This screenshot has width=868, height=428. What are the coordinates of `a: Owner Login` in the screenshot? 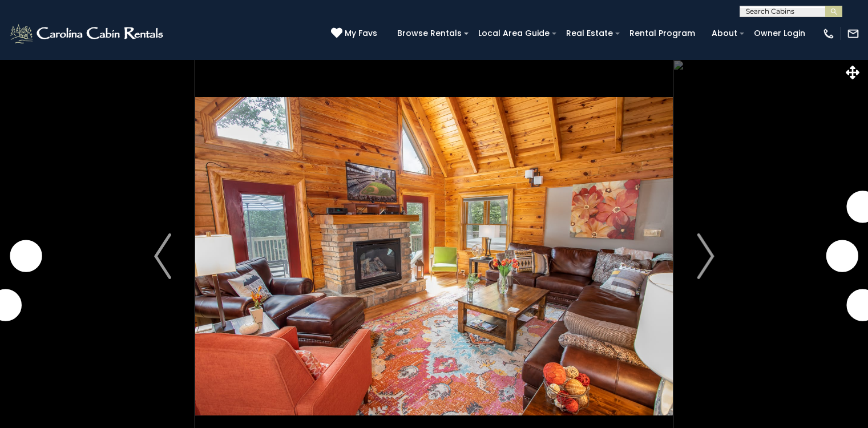 It's located at (779, 33).